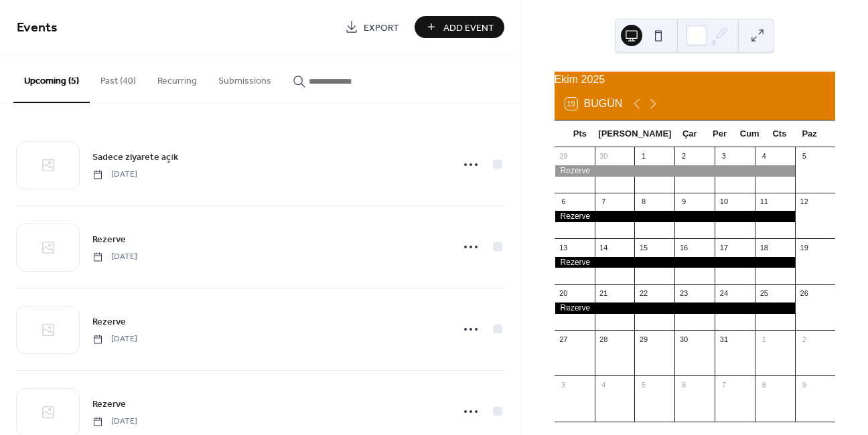  What do you see at coordinates (720, 134) in the screenshot?
I see `div: Per` at bounding box center [720, 134].